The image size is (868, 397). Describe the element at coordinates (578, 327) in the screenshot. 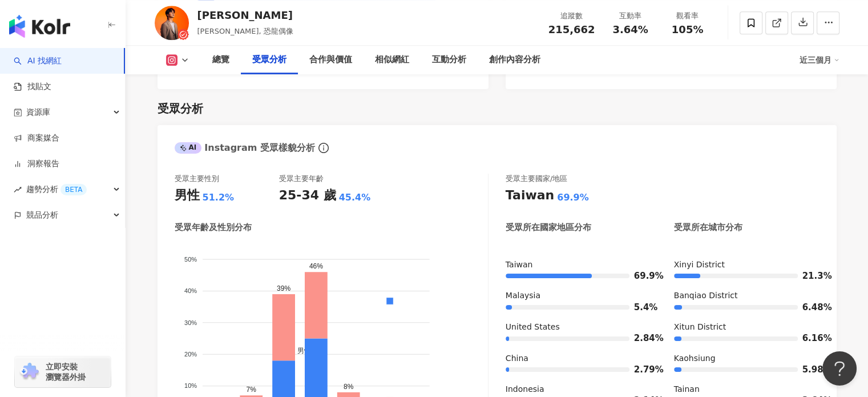

I see `div: United States` at that location.